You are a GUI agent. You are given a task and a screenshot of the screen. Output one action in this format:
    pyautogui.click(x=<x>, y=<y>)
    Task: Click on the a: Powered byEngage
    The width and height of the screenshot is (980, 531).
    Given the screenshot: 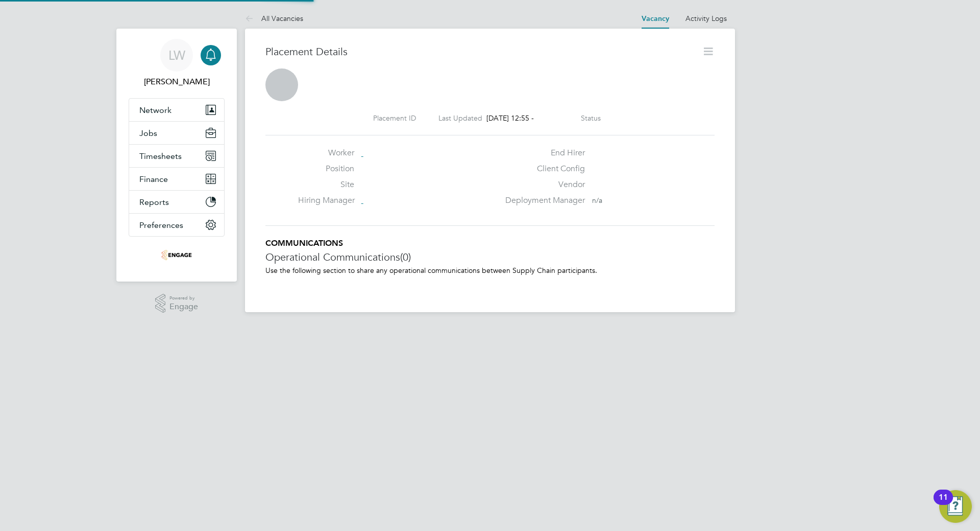 What is the action you would take?
    pyautogui.click(x=177, y=303)
    